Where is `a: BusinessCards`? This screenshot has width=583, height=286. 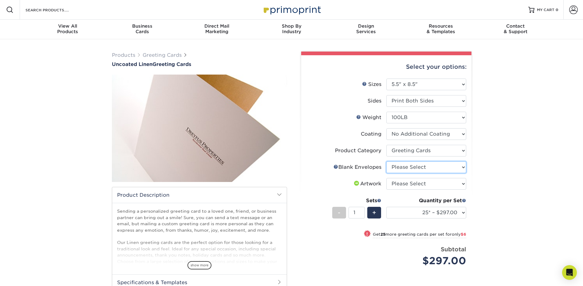
a: BusinessCards is located at coordinates (142, 30).